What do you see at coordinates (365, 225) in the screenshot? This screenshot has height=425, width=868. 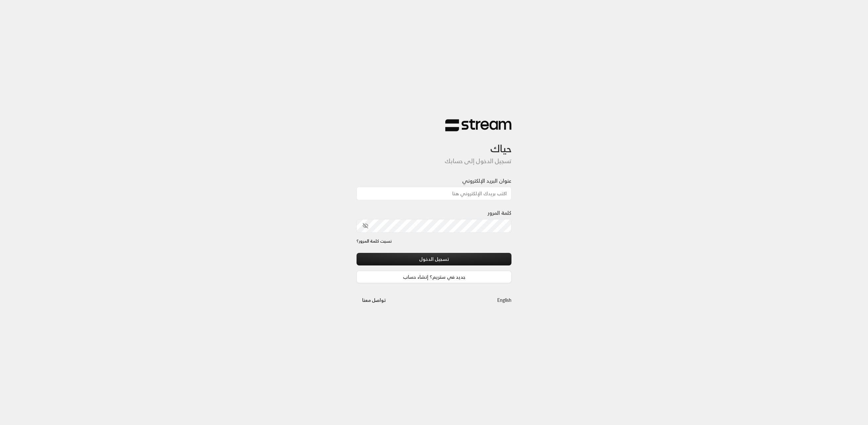 I see `button: toggle password visibility` at bounding box center [365, 225].